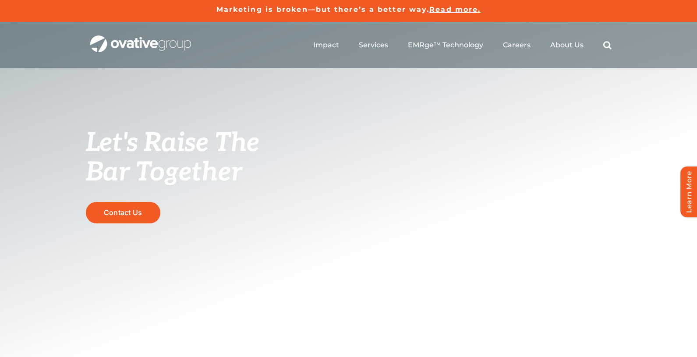 Image resolution: width=697 pixels, height=357 pixels. Describe the element at coordinates (323, 9) in the screenshot. I see `a: Marketing is broken—but there’s a better way.` at that location.